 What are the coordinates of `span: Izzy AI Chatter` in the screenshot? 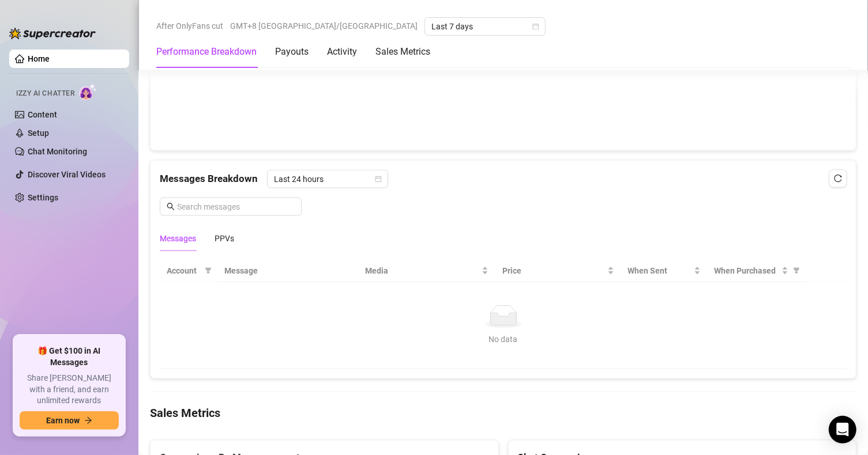 It's located at (45, 94).